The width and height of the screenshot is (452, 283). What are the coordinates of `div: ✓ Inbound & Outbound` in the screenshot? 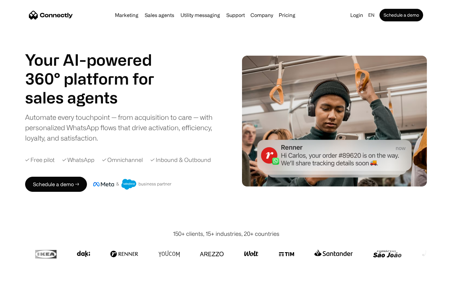 It's located at (181, 160).